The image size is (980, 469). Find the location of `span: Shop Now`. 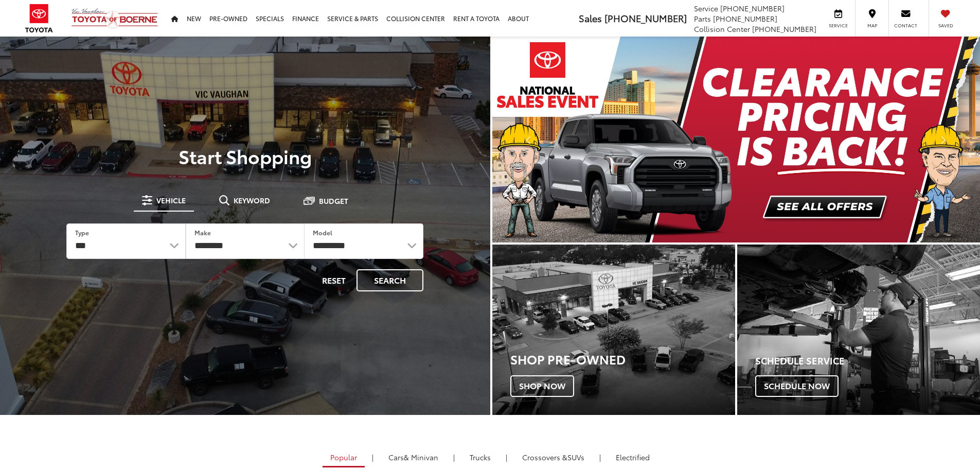

span: Shop Now is located at coordinates (542, 386).